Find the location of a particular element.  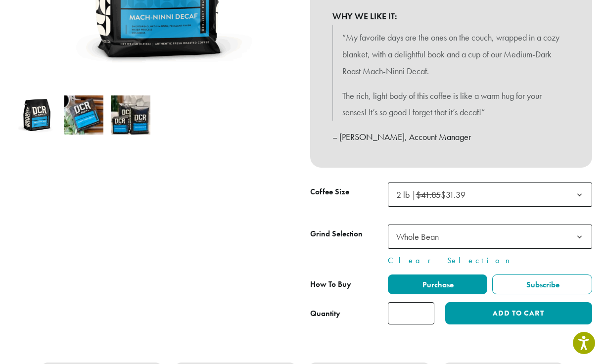

b: WHY WE LIKE IT: is located at coordinates (451, 16).